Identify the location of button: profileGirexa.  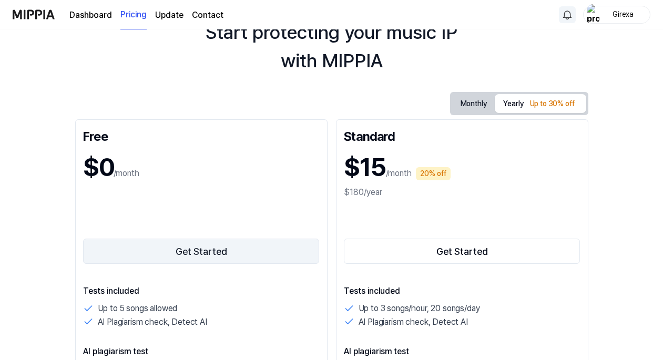
(617, 15).